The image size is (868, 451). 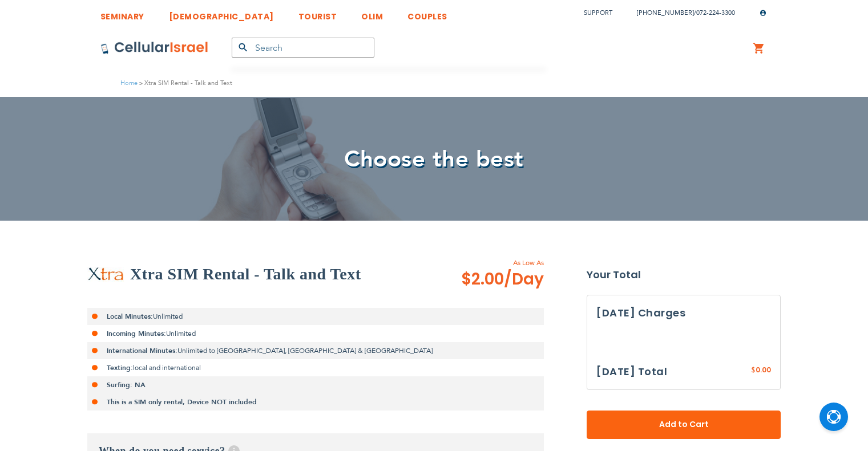 I want to click on strong: Incoming Minutes:, so click(x=136, y=334).